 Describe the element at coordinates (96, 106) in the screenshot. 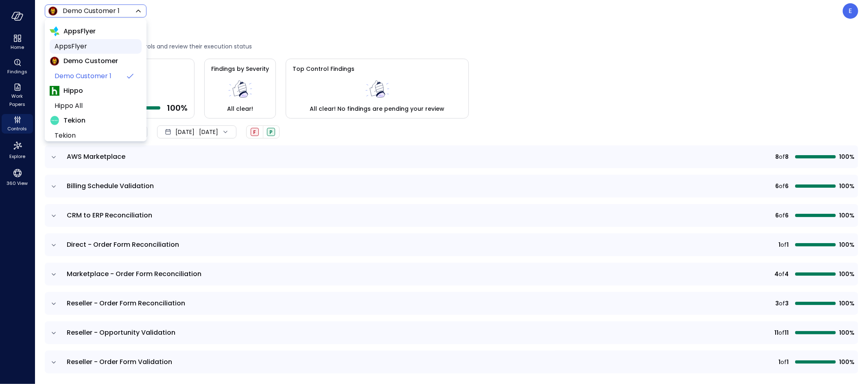

I see `li: Hippo All` at that location.